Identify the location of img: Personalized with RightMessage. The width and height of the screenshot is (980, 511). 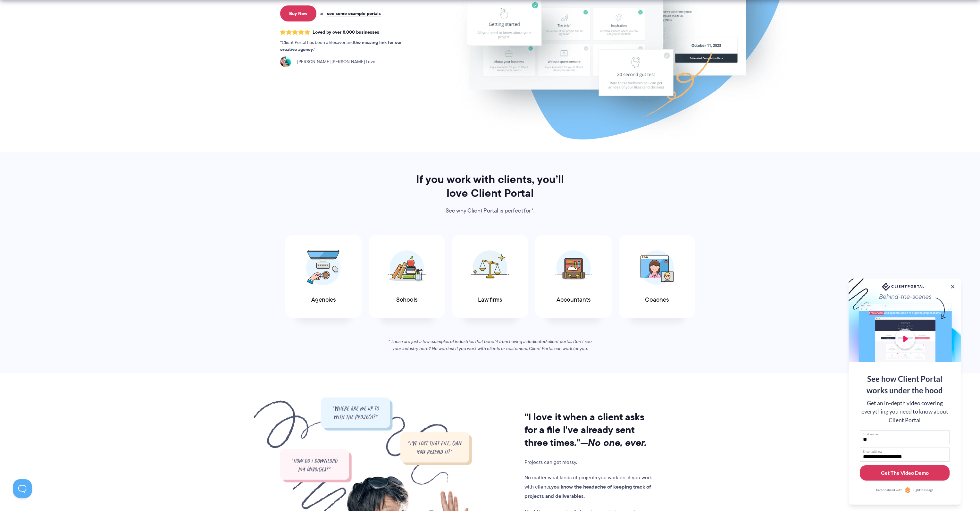
(908, 490).